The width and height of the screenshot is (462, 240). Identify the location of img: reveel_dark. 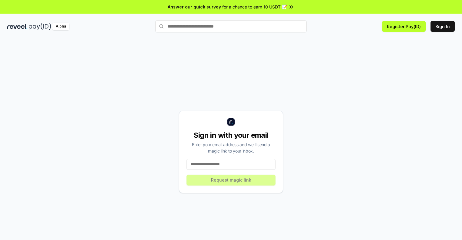
(17, 26).